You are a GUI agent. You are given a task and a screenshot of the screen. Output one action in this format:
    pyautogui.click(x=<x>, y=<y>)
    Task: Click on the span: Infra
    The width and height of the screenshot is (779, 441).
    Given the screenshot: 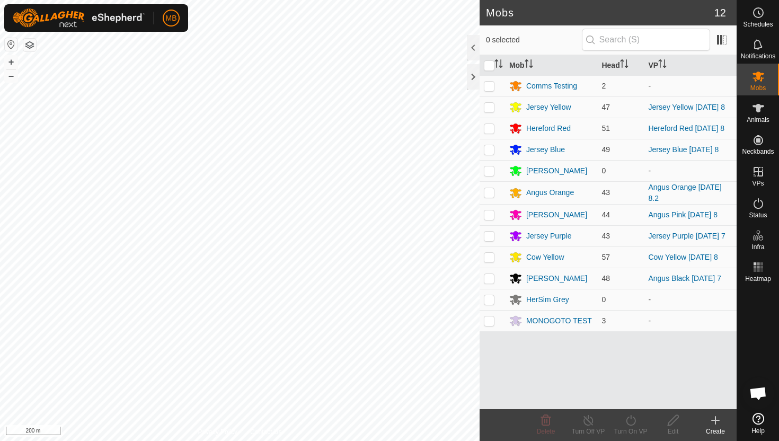 What is the action you would take?
    pyautogui.click(x=758, y=247)
    